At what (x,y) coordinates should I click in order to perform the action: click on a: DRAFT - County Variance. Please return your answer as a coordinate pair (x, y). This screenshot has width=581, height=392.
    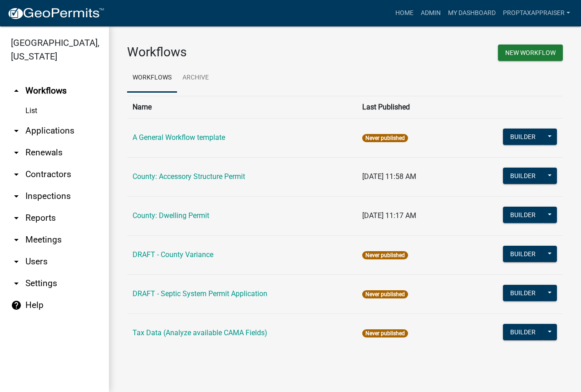
    Looking at the image, I should click on (173, 254).